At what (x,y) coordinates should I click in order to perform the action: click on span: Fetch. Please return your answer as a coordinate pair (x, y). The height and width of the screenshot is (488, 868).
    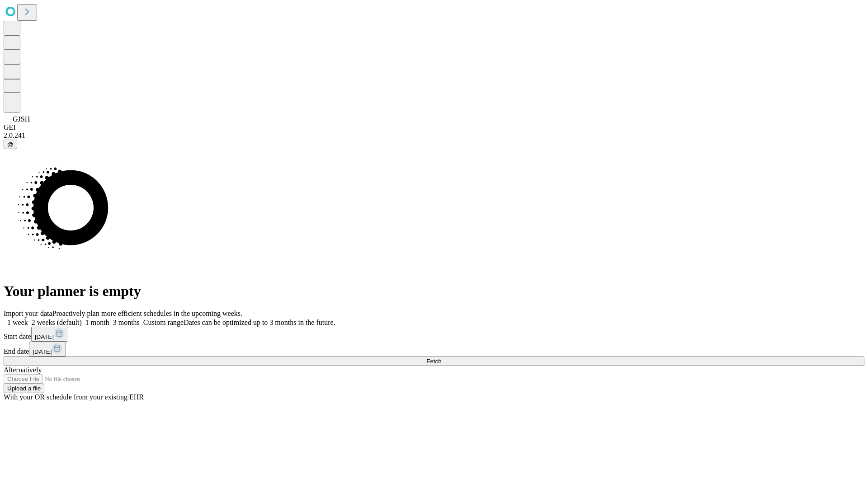
    Looking at the image, I should click on (433, 361).